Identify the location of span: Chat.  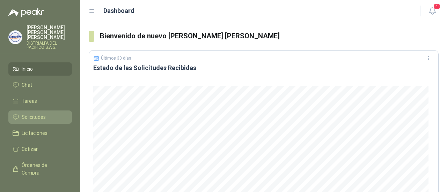
(27, 85).